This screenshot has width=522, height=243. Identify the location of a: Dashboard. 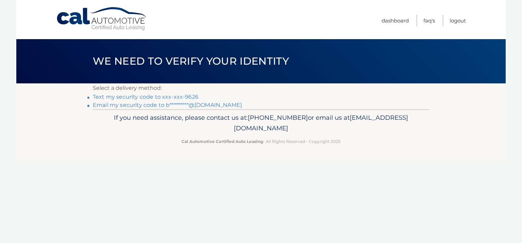
(395, 20).